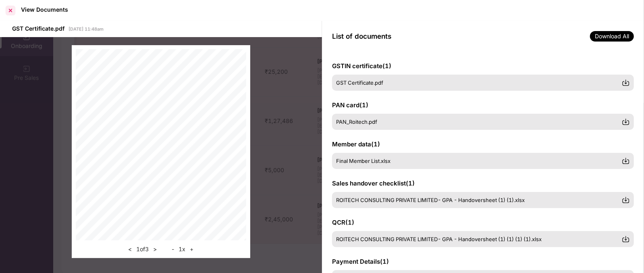 The height and width of the screenshot is (273, 644). Describe the element at coordinates (142, 249) in the screenshot. I see `div: 1 of 3` at that location.